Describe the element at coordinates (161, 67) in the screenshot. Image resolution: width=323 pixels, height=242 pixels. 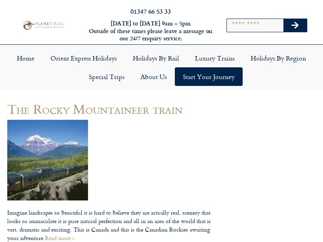
I see `nav: Menu` at that location.